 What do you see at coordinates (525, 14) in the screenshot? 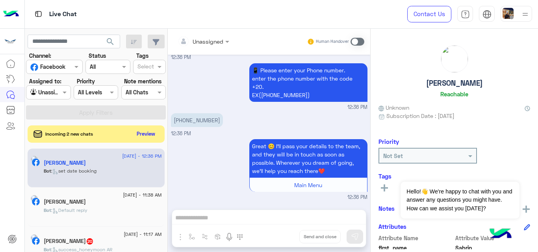
I see `img: profile` at bounding box center [525, 14].